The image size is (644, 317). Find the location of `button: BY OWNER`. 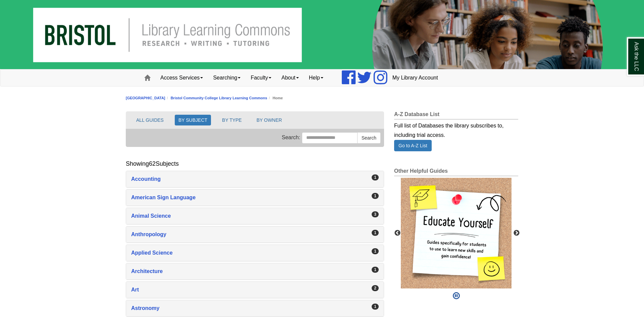

button: BY OWNER is located at coordinates (269, 120).